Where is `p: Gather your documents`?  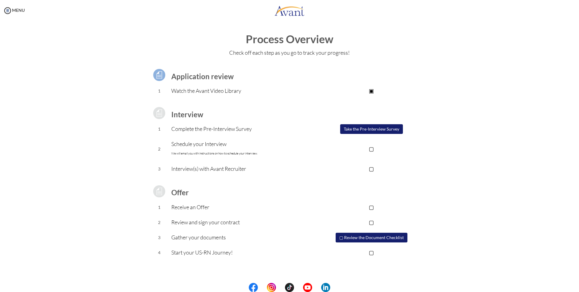 p: Gather your documents is located at coordinates (241, 237).